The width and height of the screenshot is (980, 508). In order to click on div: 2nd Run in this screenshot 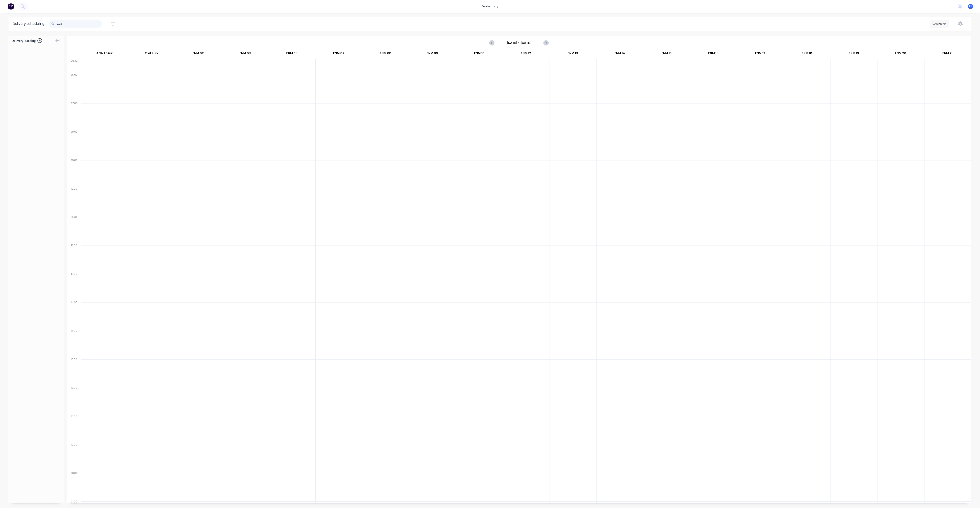, I will do `click(152, 54)`.